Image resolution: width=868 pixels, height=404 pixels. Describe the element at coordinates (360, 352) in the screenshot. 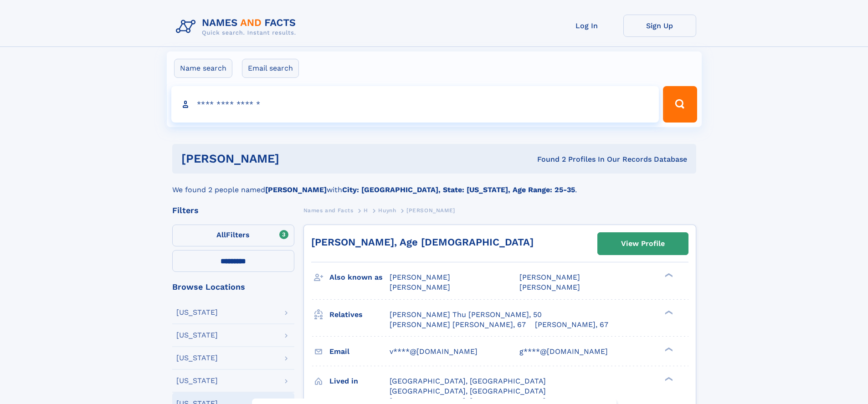

I see `h3: Email` at that location.